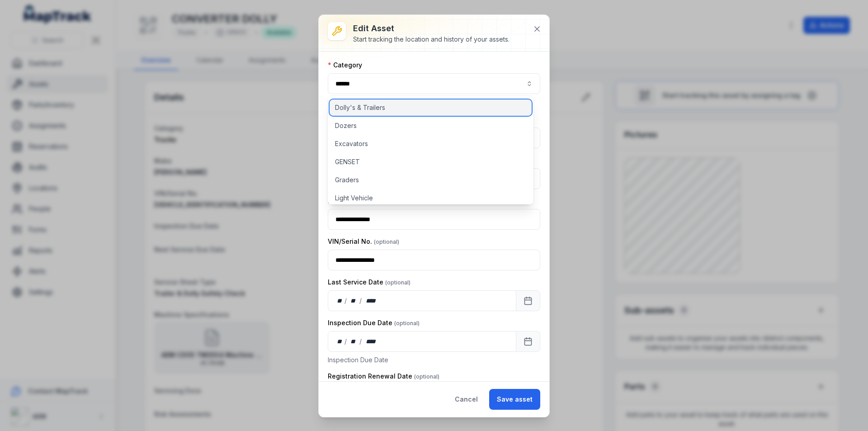 The width and height of the screenshot is (868, 431). I want to click on label: Last Service Date, so click(369, 282).